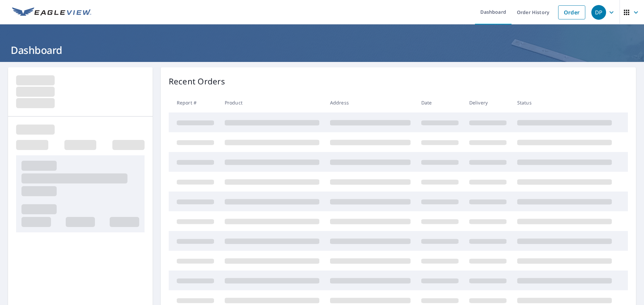 The width and height of the screenshot is (644, 305). What do you see at coordinates (52, 12) in the screenshot?
I see `img: EV Logo` at bounding box center [52, 12].